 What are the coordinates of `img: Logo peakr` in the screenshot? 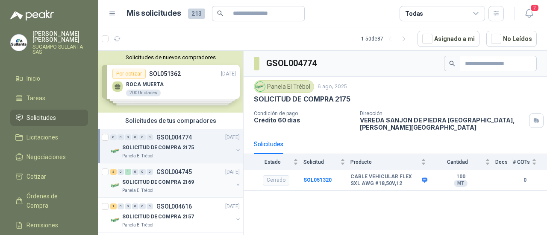 It's located at (32, 15).